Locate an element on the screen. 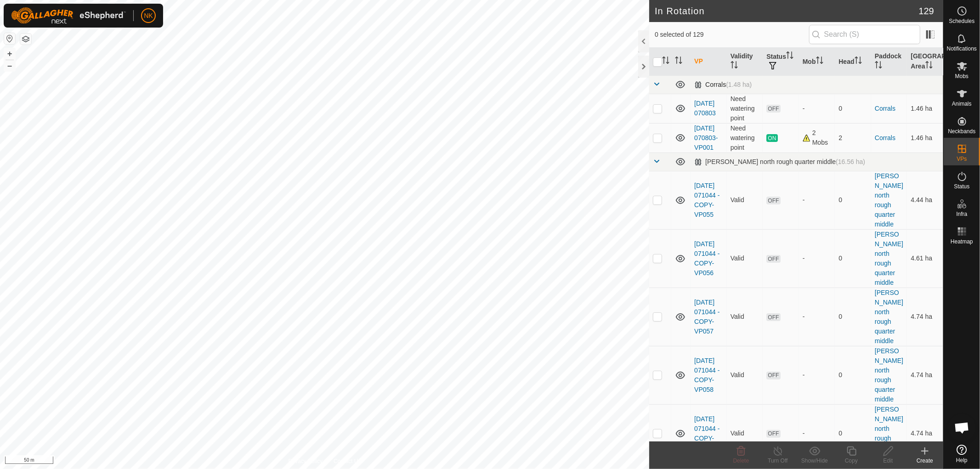  a: Contact Us is located at coordinates (347, 461).